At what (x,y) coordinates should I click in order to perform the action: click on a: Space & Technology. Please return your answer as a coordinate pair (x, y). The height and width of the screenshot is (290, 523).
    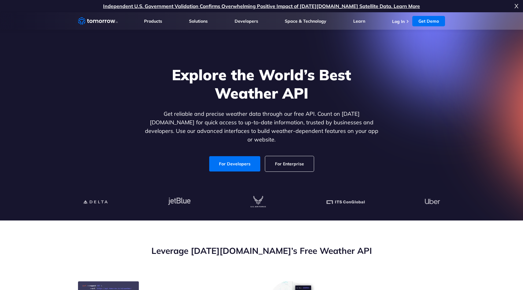
    Looking at the image, I should click on (306, 21).